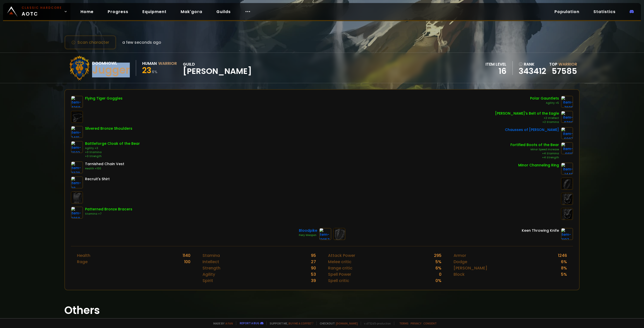 Image resolution: width=644 pixels, height=328 pixels. What do you see at coordinates (567, 169) in the screenshot?
I see `img: item-1449` at bounding box center [567, 169].